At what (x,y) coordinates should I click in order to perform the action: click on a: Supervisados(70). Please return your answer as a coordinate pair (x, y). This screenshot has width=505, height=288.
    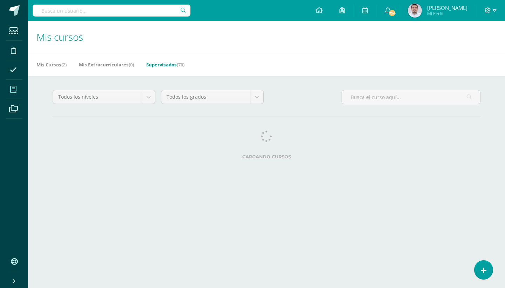
    Looking at the image, I should click on (165, 65).